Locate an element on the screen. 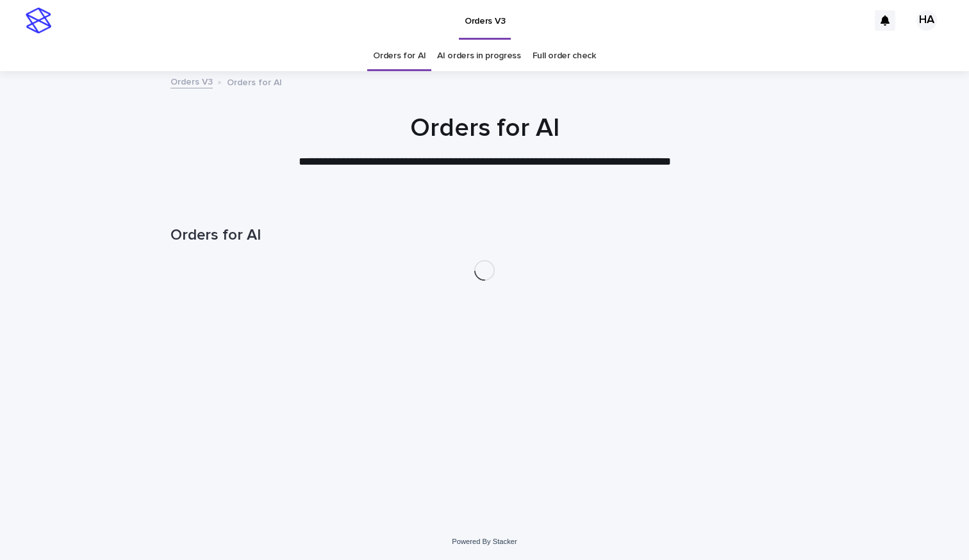  a: Orders V3 is located at coordinates (191, 80).